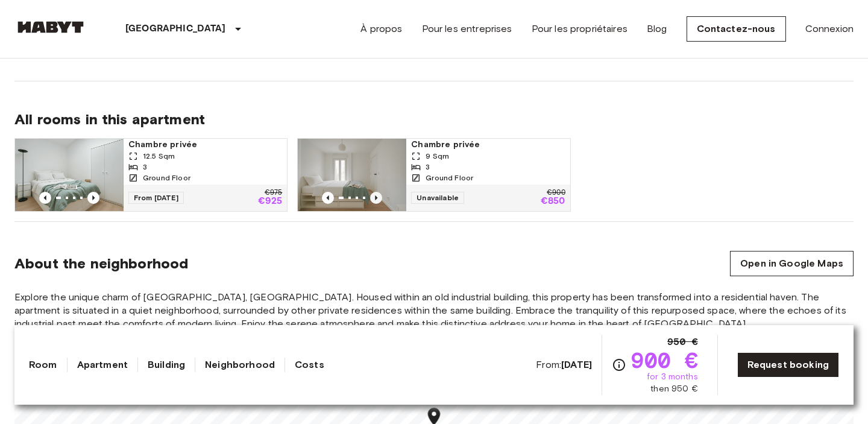 Image resolution: width=868 pixels, height=424 pixels. Describe the element at coordinates (102, 365) in the screenshot. I see `a: Apartment` at that location.